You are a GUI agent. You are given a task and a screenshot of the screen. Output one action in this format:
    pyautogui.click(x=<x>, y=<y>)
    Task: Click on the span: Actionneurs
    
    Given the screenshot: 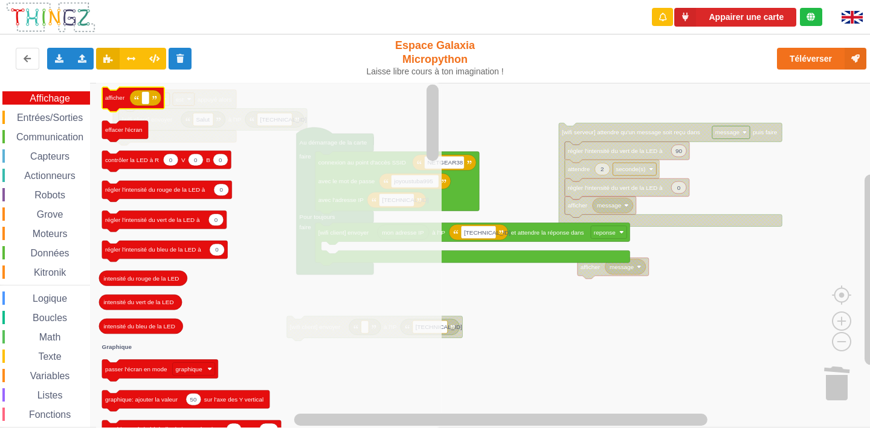 What is the action you would take?
    pyautogui.click(x=50, y=175)
    